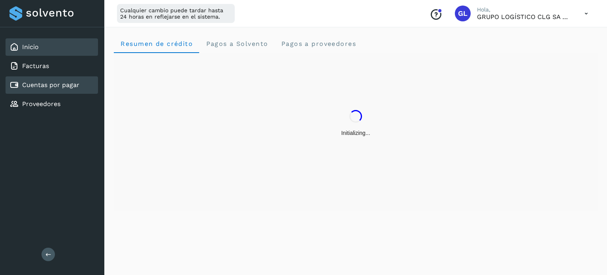 The image size is (607, 275). I want to click on a: Proveedores, so click(41, 104).